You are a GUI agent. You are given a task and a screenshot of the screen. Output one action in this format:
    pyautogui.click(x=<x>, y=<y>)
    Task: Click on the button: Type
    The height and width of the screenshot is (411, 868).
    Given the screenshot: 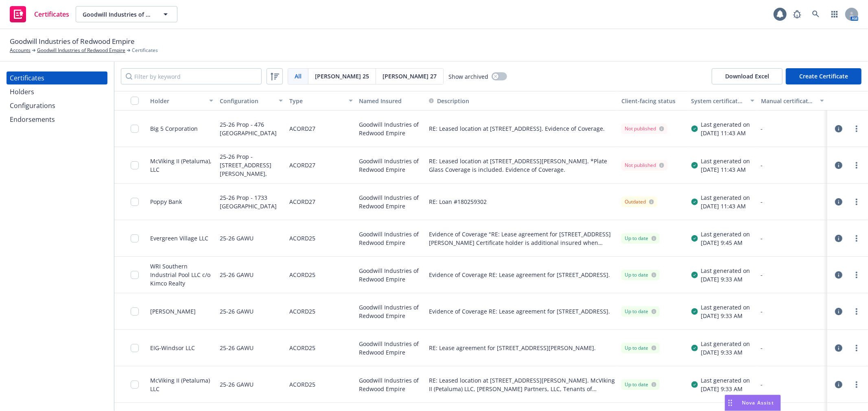 What is the action you would take?
    pyautogui.click(x=320, y=101)
    